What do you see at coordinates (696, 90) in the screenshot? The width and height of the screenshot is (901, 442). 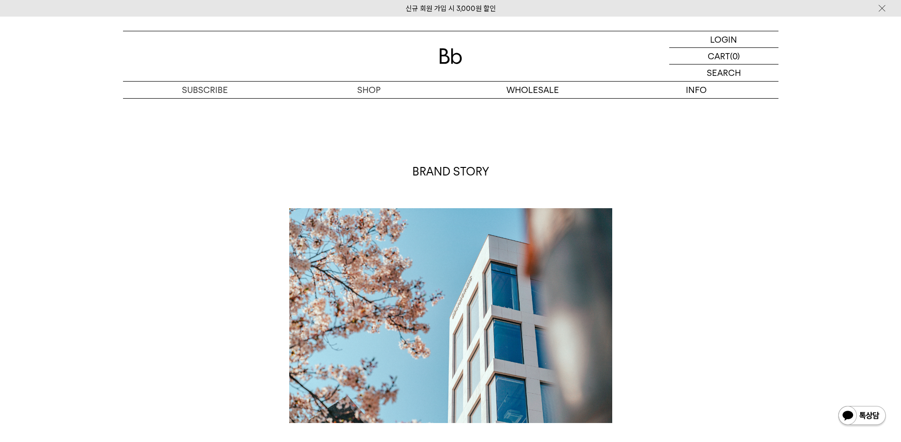 I see `p: INFO` at bounding box center [696, 90].